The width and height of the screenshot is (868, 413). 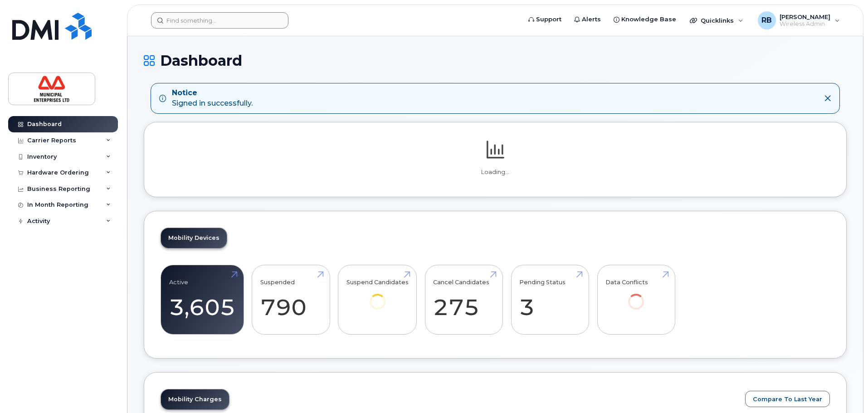 What do you see at coordinates (635, 296) in the screenshot?
I see `a: Data Conflicts` at bounding box center [635, 296].